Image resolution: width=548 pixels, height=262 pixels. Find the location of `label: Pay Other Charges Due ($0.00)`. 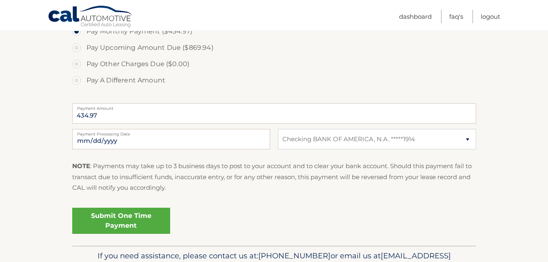

label: Pay Other Charges Due ($0.00) is located at coordinates (274, 64).